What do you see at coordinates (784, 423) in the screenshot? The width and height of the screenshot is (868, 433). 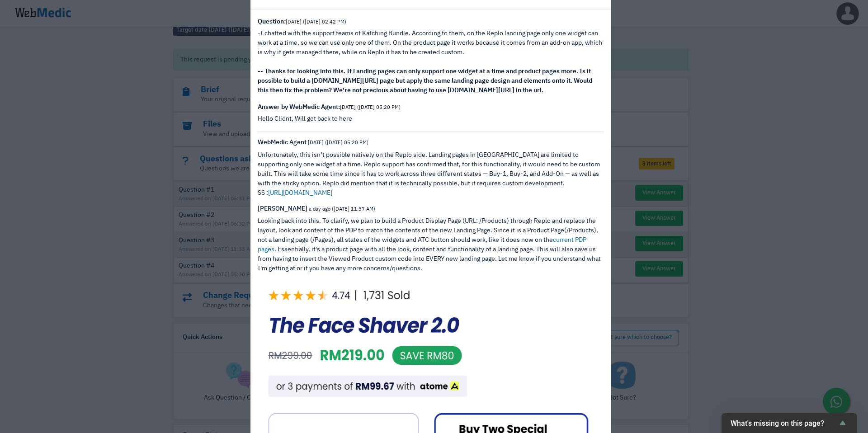 I see `span: What's missing on this page?` at bounding box center [784, 423].